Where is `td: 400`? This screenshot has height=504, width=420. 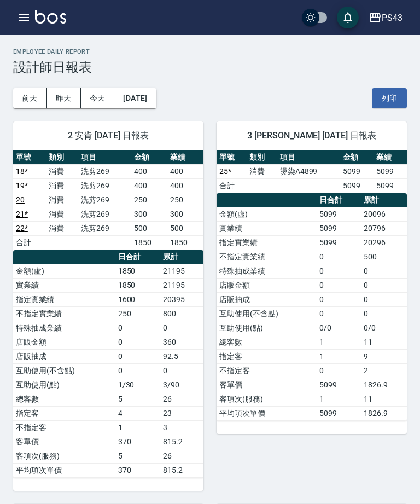
td: 400 is located at coordinates (149, 171).